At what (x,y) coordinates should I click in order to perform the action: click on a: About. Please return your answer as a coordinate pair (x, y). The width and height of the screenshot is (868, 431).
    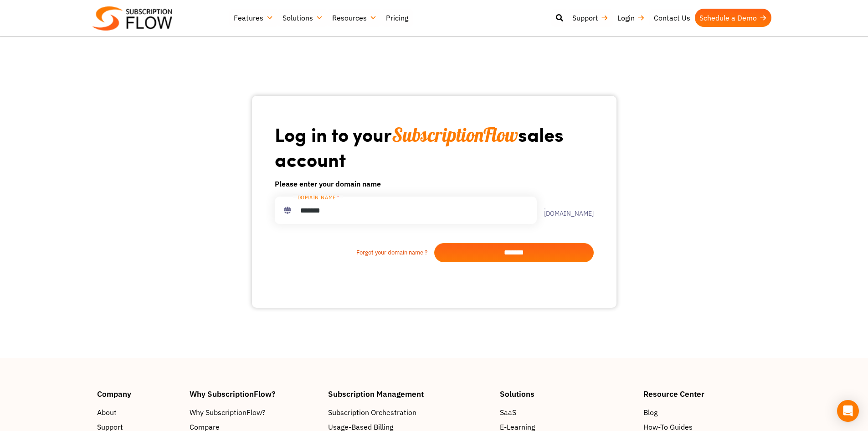
    Looking at the image, I should click on (139, 413).